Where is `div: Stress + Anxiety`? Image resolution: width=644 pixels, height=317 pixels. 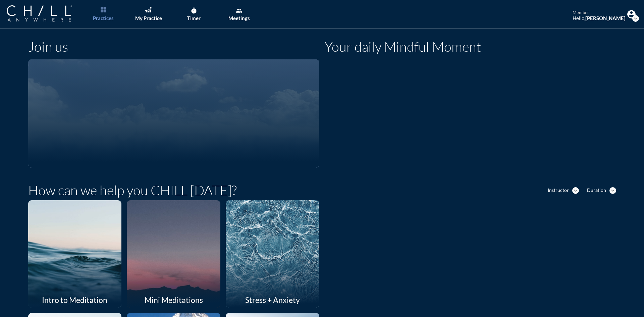
div: Stress + Anxiety is located at coordinates (272, 300).